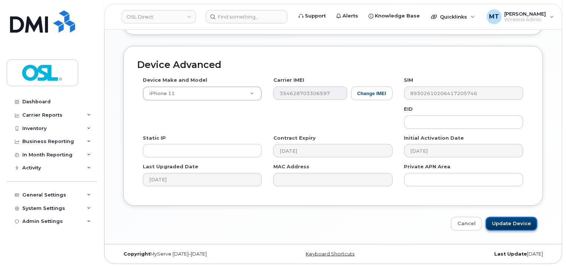  Describe the element at coordinates (160, 94) in the screenshot. I see `span: iPhone 11` at that location.